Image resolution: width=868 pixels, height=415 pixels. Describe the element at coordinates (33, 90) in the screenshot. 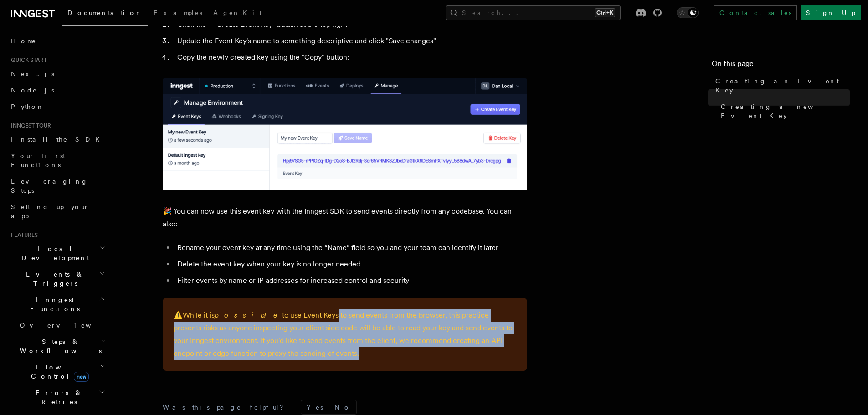

I see `span: Node.js` at that location.